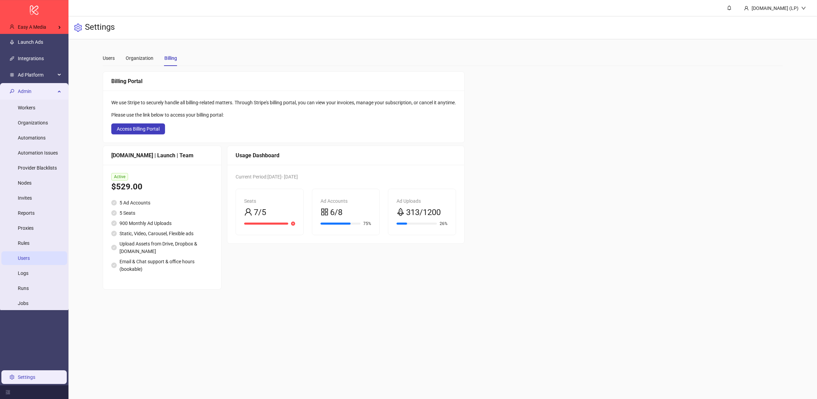 The image size is (817, 399). What do you see at coordinates (26, 228) in the screenshot?
I see `a: Proxies` at bounding box center [26, 228].